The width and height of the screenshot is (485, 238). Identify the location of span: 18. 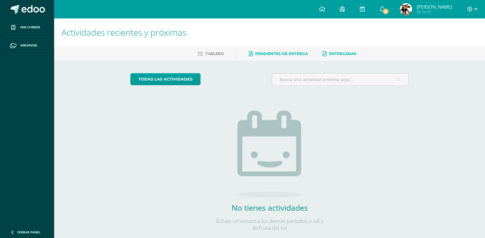
(386, 11).